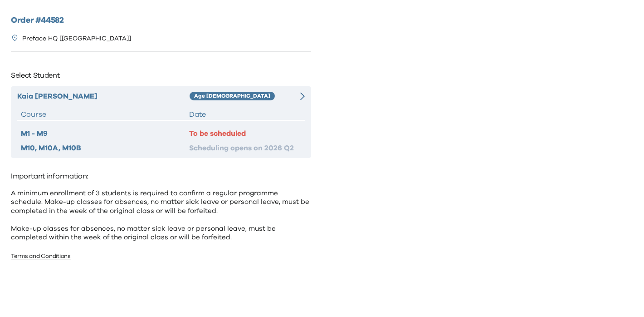 The height and width of the screenshot is (317, 644). Describe the element at coordinates (245, 148) in the screenshot. I see `div: Scheduling opens on 2026 Q2` at that location.